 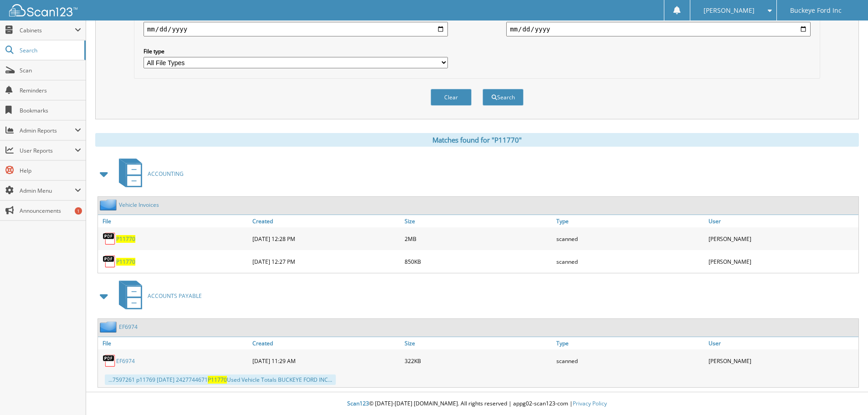 What do you see at coordinates (148, 174) in the screenshot?
I see `a: ACCOUNTING` at bounding box center [148, 174].